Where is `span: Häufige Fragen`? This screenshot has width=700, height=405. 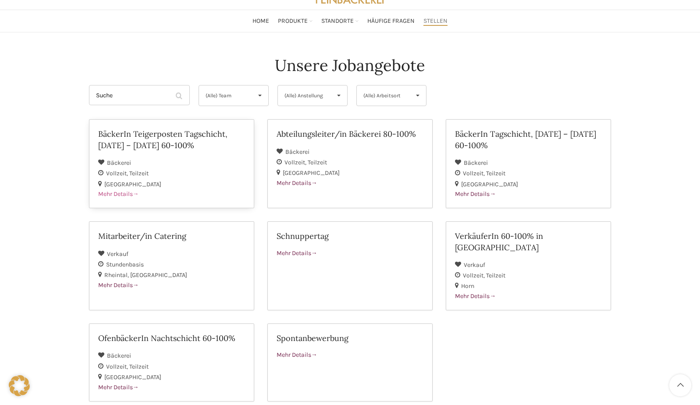
span: Häufige Fragen is located at coordinates (391, 21).